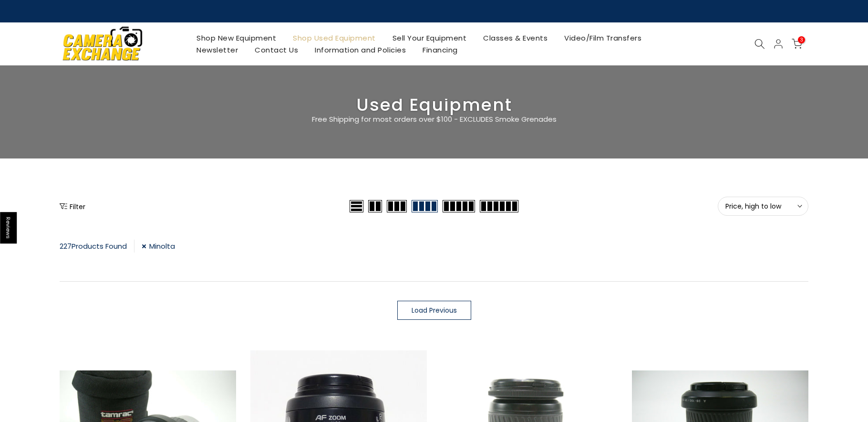 The height and width of the screenshot is (422, 868). I want to click on a: Financing, so click(440, 50).